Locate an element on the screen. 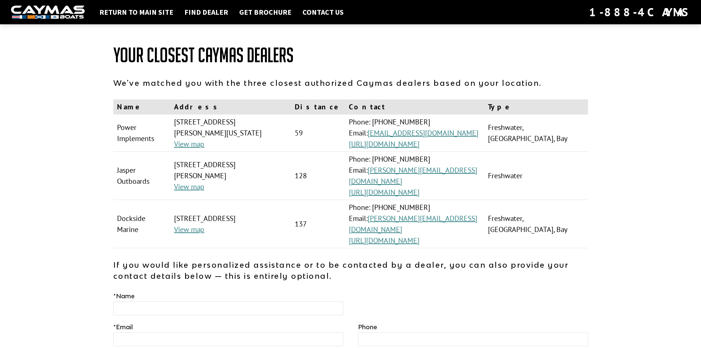  th: Name is located at coordinates (142, 107).